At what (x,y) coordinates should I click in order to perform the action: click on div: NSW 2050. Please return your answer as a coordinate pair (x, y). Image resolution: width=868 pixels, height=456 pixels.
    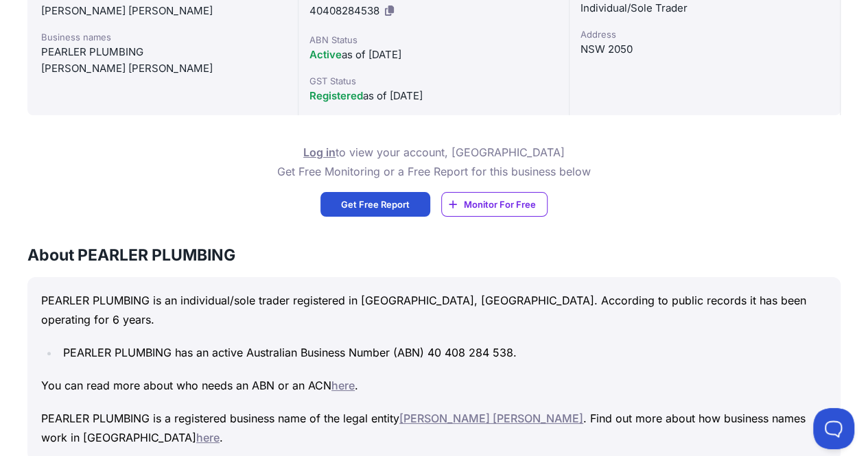
    Looking at the image, I should click on (704, 49).